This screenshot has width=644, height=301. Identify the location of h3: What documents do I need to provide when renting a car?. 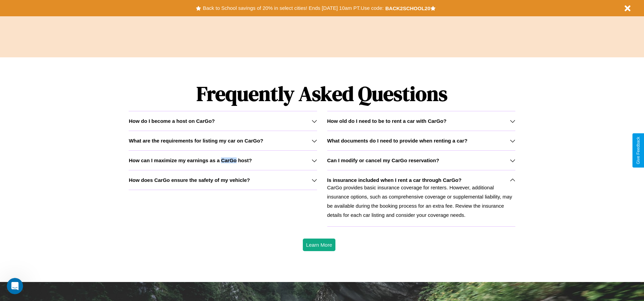
(397, 141).